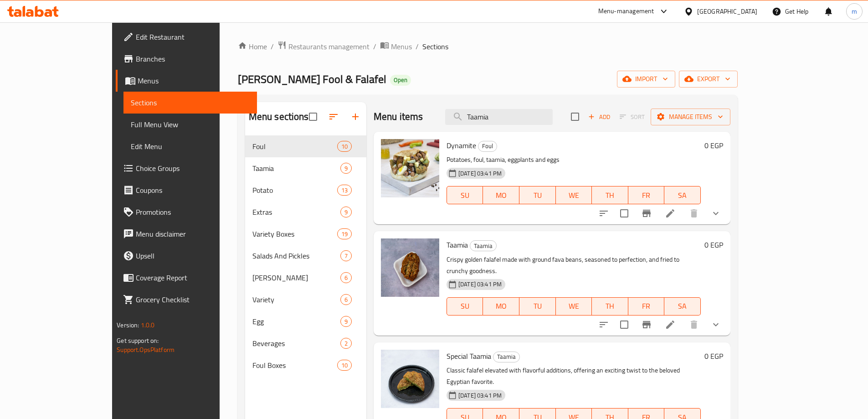 This screenshot has width=868, height=419. What do you see at coordinates (488, 47) in the screenshot?
I see `nav: breadcrumb` at bounding box center [488, 47].